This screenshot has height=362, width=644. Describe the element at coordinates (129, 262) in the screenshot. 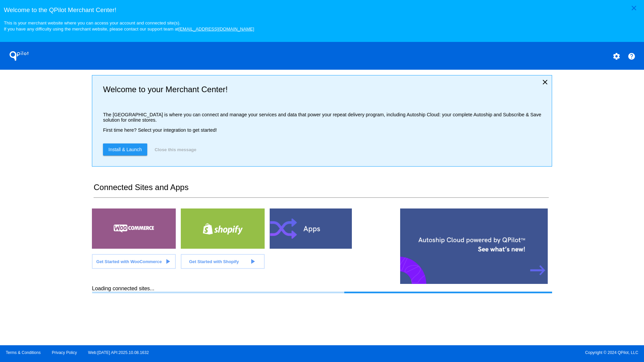

I see `span: Get Started with WooCommerce` at that location.